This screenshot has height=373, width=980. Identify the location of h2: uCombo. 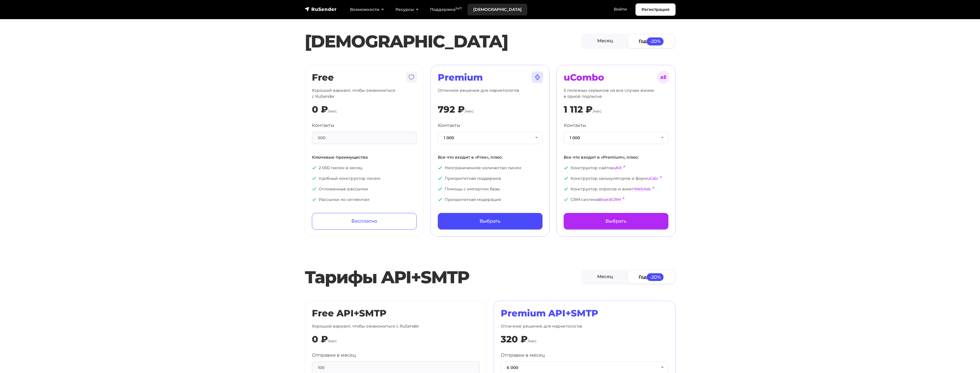
(616, 78).